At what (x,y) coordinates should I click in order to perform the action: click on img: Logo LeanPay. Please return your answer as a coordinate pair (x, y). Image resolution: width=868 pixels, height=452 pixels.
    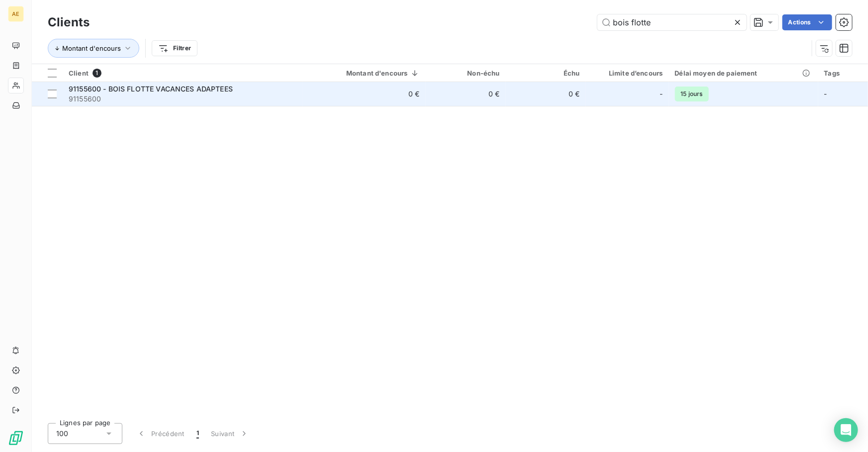
    Looking at the image, I should click on (16, 438).